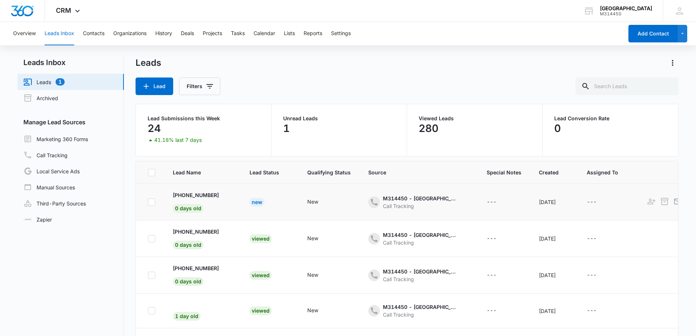 The image size is (696, 336). Describe the element at coordinates (154, 128) in the screenshot. I see `p: 24` at that location.